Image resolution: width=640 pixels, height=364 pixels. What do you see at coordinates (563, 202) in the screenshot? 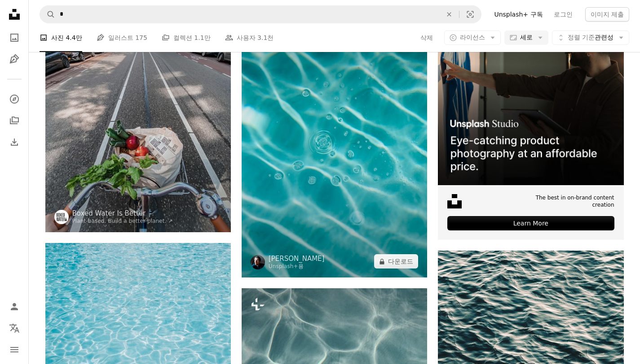
I see `span: The best in on-brand content creation` at bounding box center [563, 202].